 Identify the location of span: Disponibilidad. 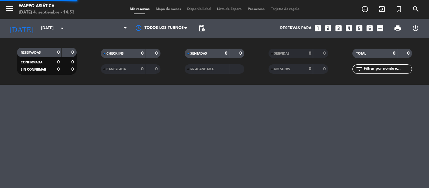
(199, 9).